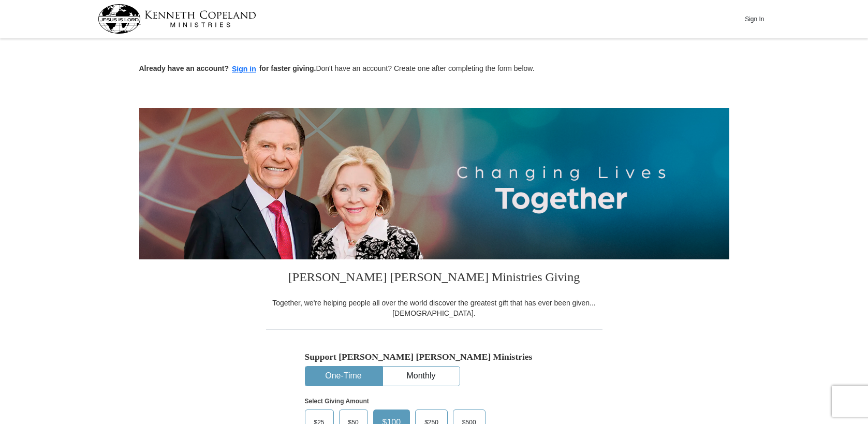 This screenshot has width=868, height=424. I want to click on div: Together, we're helping people all over the world discover the greatest gift that has ever been g..., so click(434, 308).